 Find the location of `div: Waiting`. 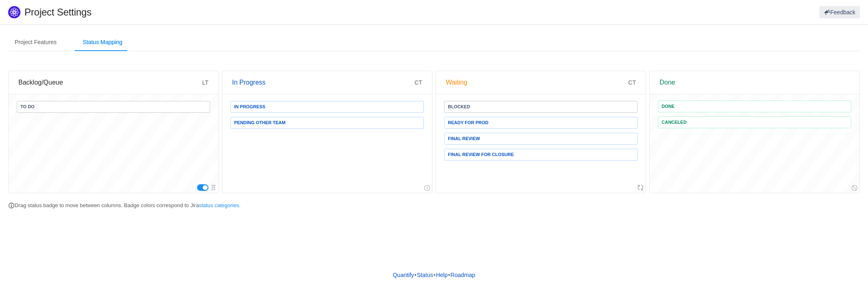

div: Waiting is located at coordinates (537, 82).